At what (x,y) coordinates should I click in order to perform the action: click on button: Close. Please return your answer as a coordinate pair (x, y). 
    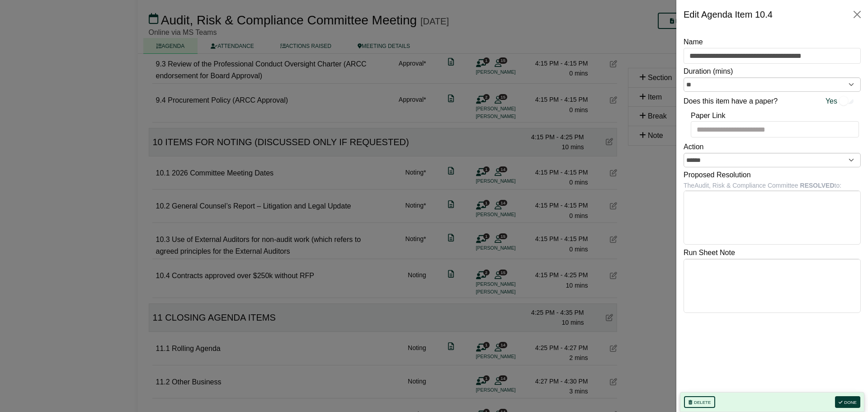
    Looking at the image, I should click on (858, 15).